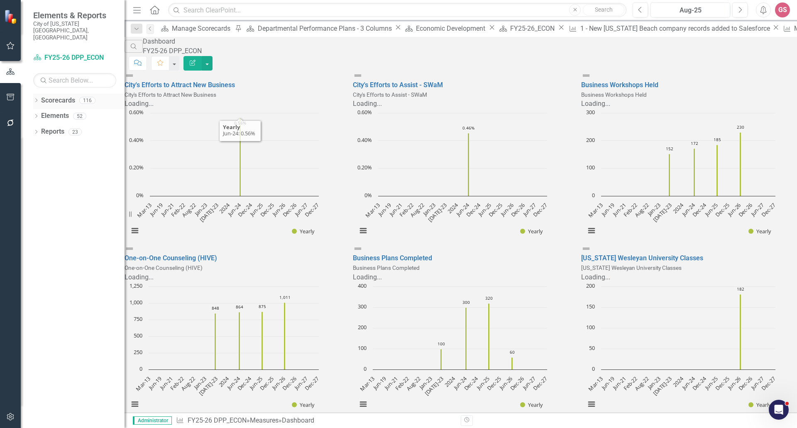 The image size is (797, 428). I want to click on text: 172, so click(695, 143).